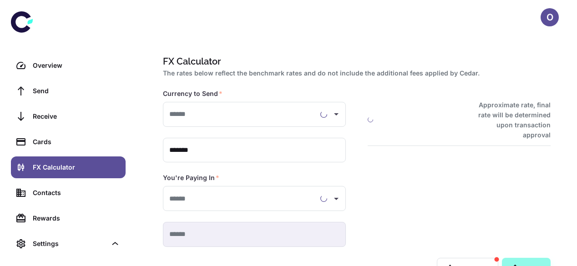  Describe the element at coordinates (76, 66) in the screenshot. I see `div: Overview` at that location.